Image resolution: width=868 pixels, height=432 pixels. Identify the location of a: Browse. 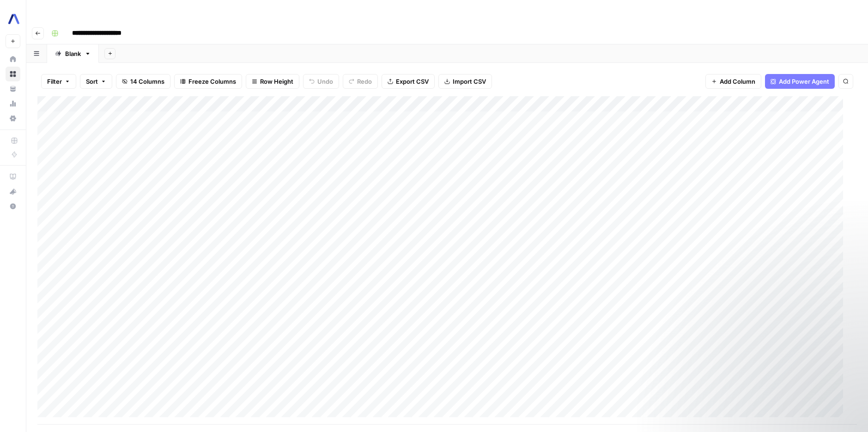
(13, 74).